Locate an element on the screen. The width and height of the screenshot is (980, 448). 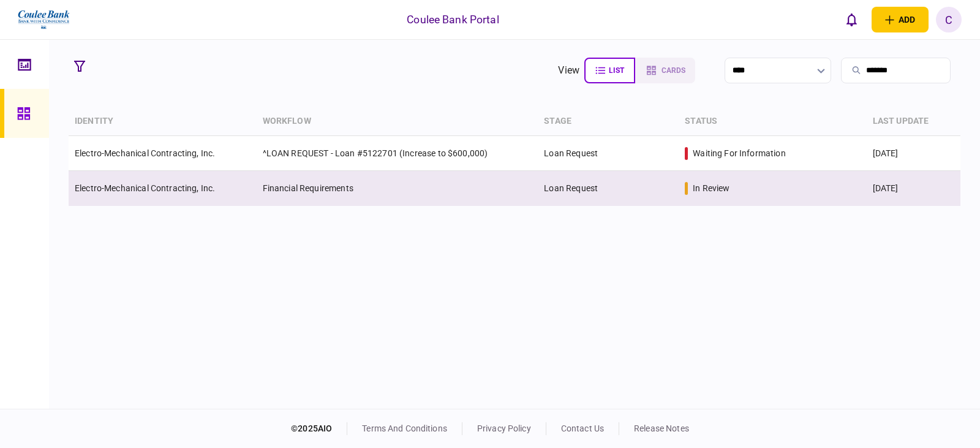
div: © 2025 AIO is located at coordinates (319, 428).